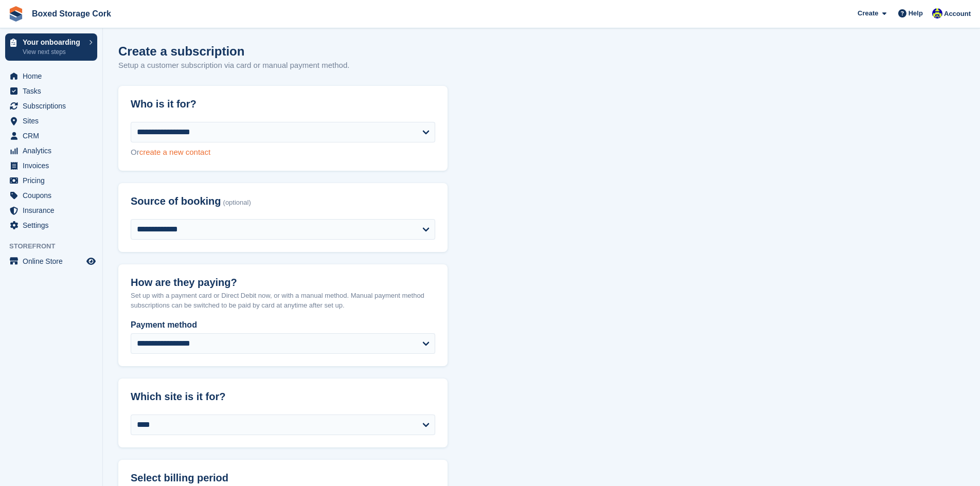  Describe the element at coordinates (53, 52) in the screenshot. I see `p: View next steps` at that location.